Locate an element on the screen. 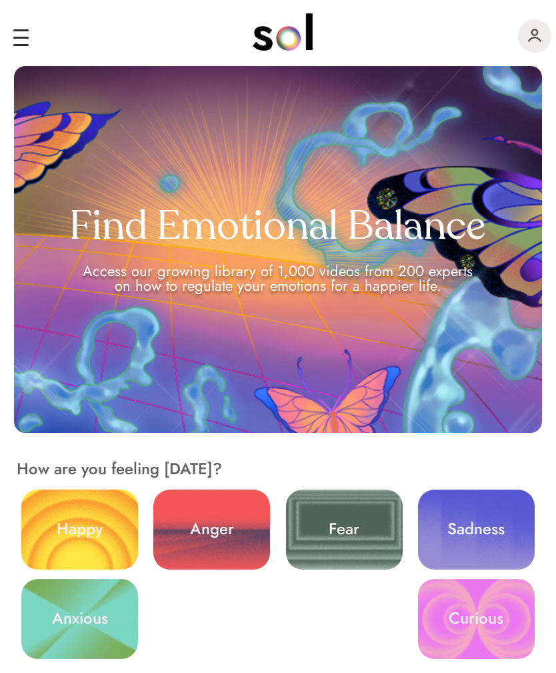 This screenshot has width=556, height=673. a: Fear is located at coordinates (344, 529).